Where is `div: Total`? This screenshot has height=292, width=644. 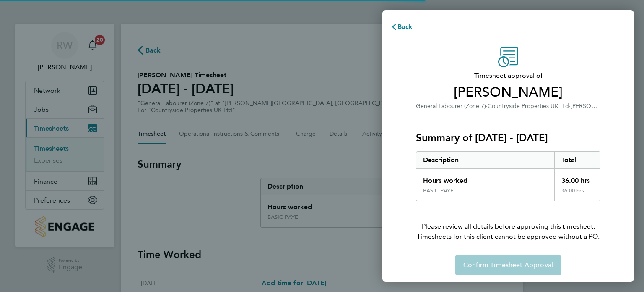 div: Total is located at coordinates (578, 160).